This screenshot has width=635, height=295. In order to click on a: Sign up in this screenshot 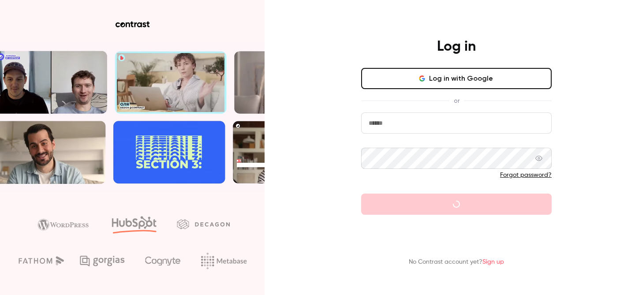, I will do `click(493, 262)`.